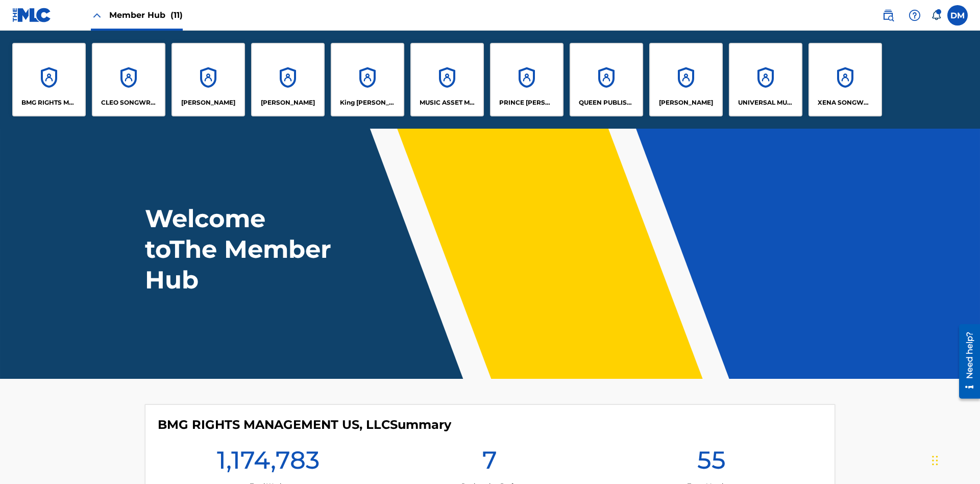  I want to click on a: Public Search, so click(888, 15).